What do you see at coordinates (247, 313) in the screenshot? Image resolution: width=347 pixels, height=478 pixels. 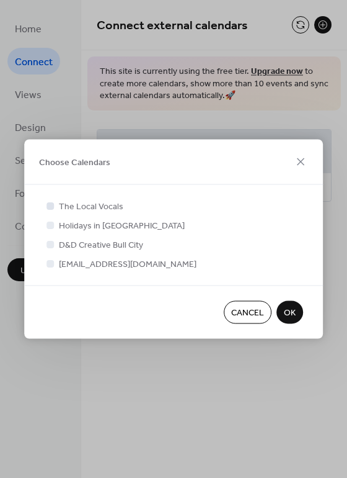 I see `span: Cancel` at bounding box center [247, 313].